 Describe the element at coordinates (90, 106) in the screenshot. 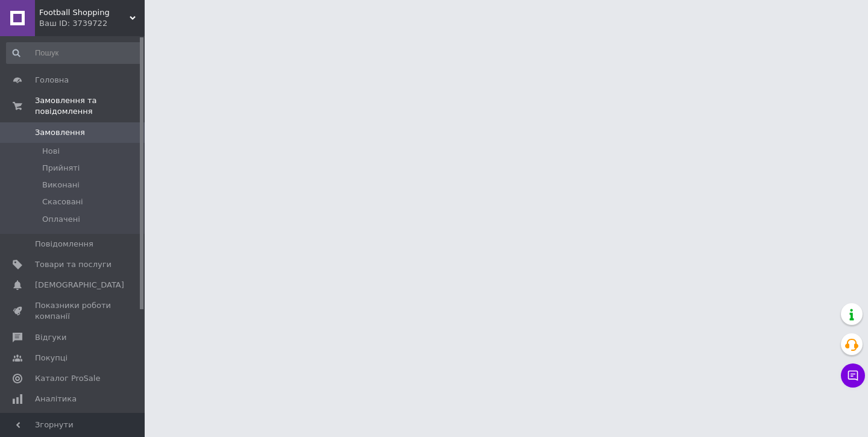

I see `span: Замовлення та повідомлення` at that location.